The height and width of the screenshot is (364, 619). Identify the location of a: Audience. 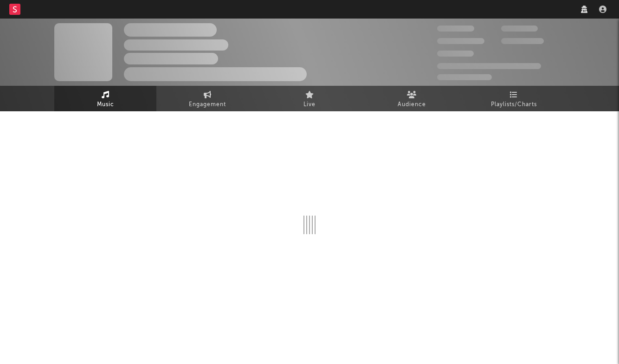
(412, 98).